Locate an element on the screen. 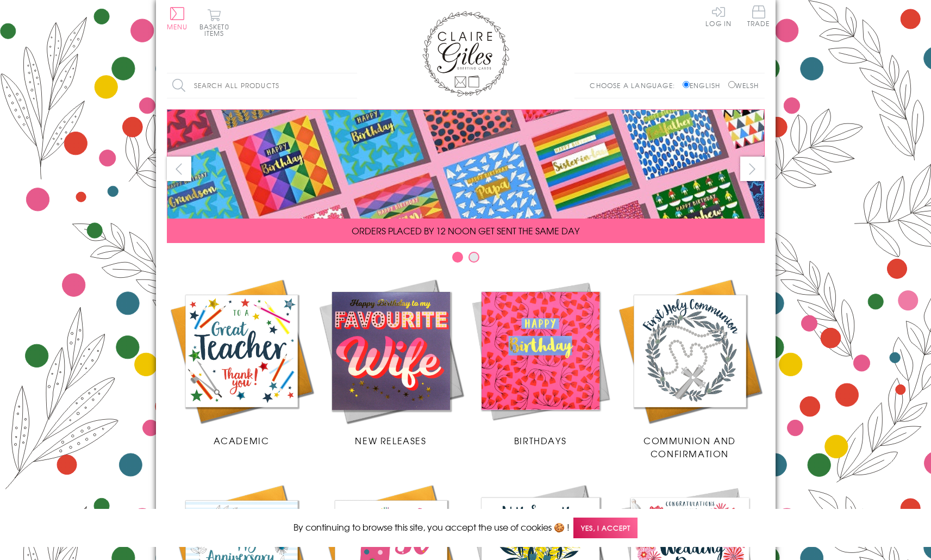  input: Search is located at coordinates (351, 85).